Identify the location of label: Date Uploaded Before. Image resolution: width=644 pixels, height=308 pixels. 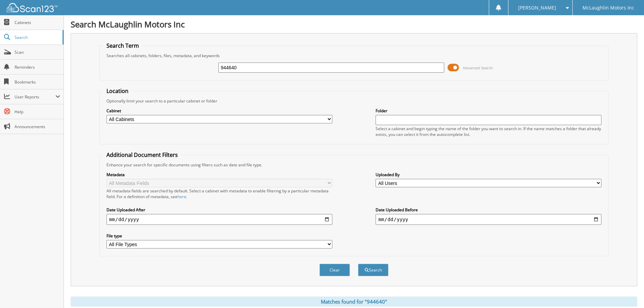
(488, 210).